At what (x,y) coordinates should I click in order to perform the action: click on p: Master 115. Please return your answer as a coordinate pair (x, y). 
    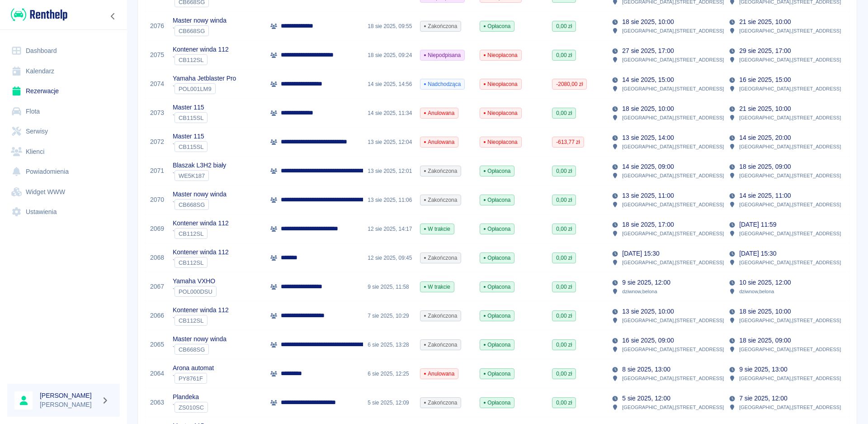
    Looking at the image, I should click on (190, 136).